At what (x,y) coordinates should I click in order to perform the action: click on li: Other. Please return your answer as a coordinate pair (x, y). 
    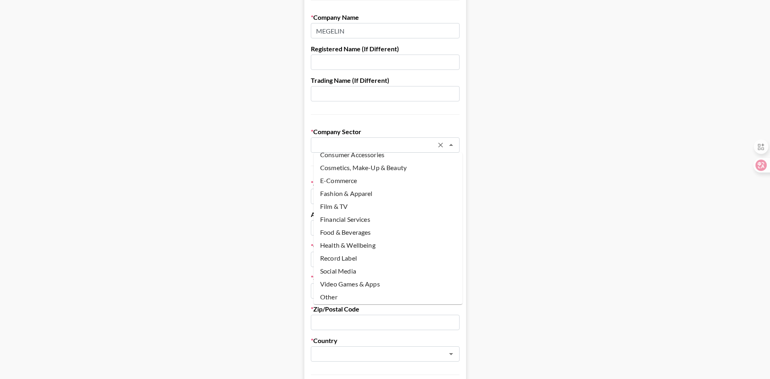
    Looking at the image, I should click on (388, 297).